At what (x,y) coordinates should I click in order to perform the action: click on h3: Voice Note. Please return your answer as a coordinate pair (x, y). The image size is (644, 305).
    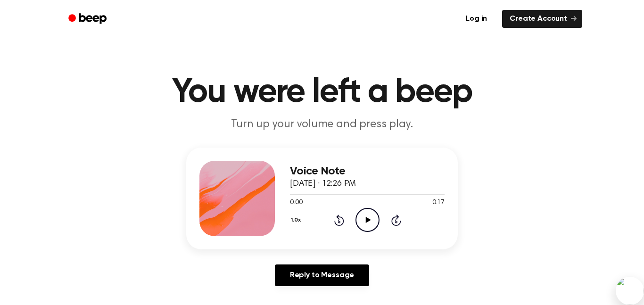
    Looking at the image, I should click on (368, 171).